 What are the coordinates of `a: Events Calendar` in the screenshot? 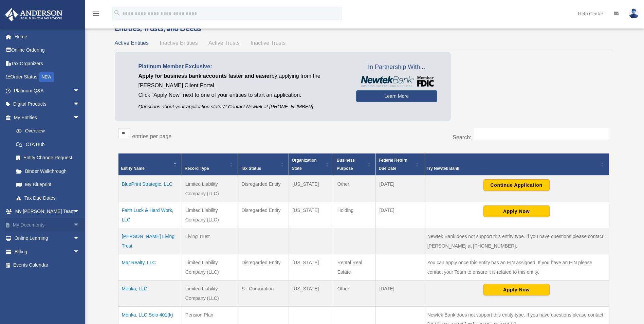 It's located at (48, 265).